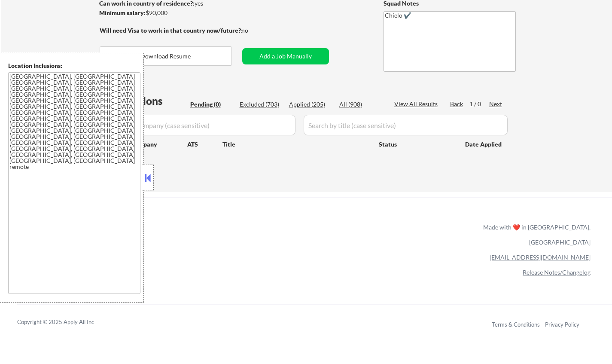  What do you see at coordinates (416, 144) in the screenshot?
I see `div: Status` at bounding box center [416, 144].